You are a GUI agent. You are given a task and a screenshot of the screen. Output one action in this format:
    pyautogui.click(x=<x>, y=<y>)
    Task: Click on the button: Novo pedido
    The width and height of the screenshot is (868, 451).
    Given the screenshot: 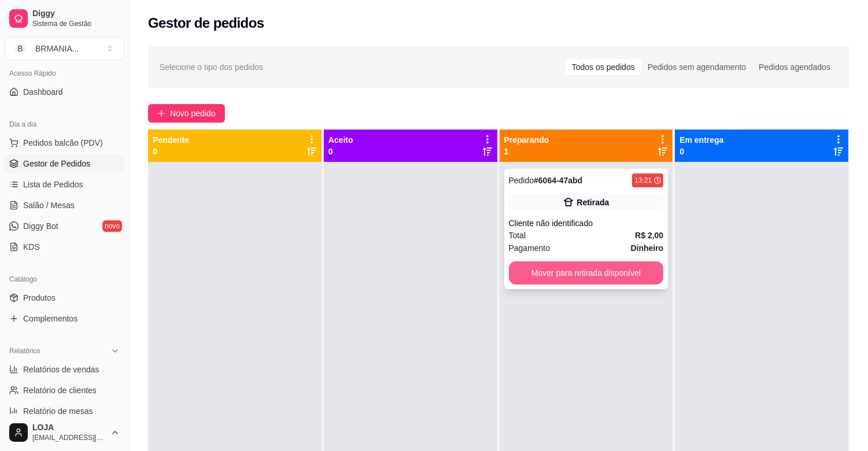 What is the action you would take?
    pyautogui.click(x=186, y=113)
    